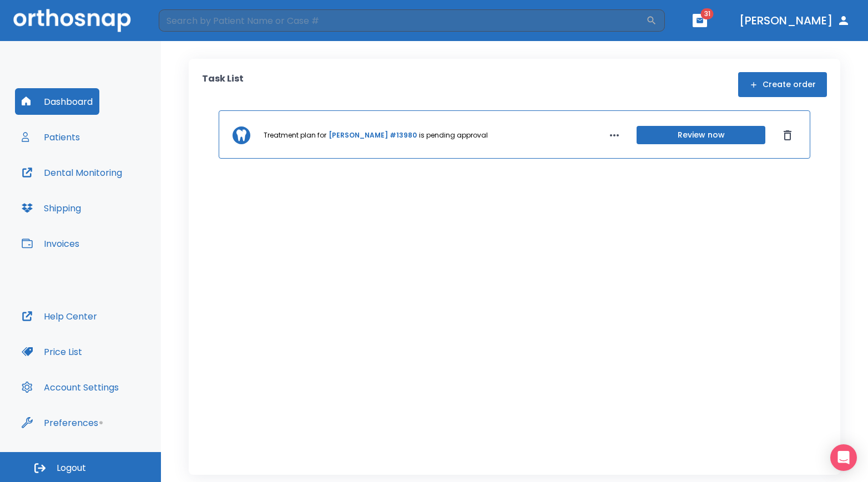 The height and width of the screenshot is (482, 868). What do you see at coordinates (50, 137) in the screenshot?
I see `a: Patients` at bounding box center [50, 137].